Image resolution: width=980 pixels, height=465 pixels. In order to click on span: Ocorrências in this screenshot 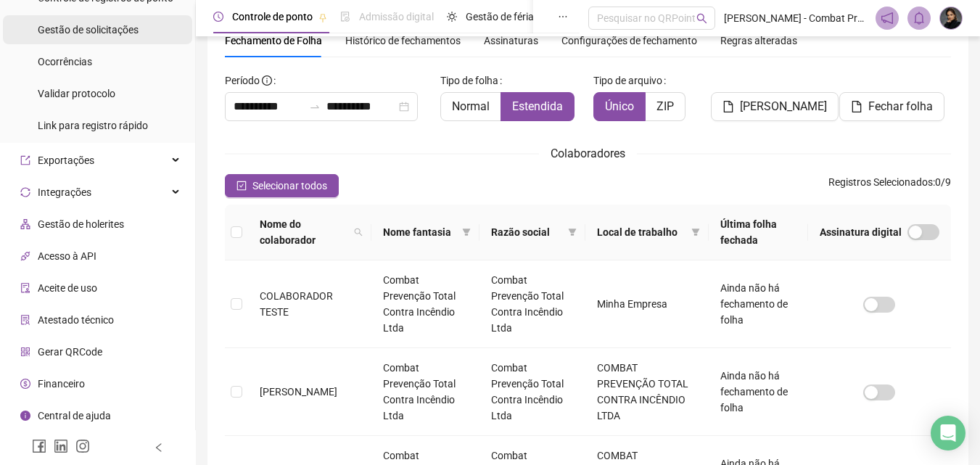, I will do `click(64, 62)`.